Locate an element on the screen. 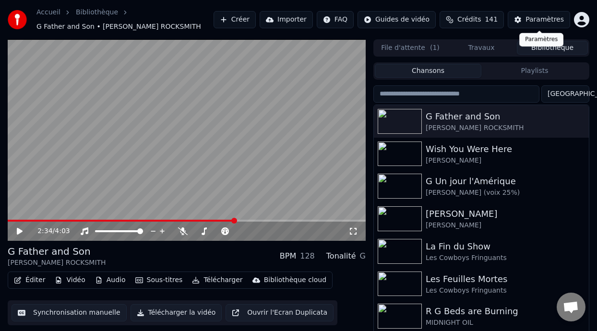  button: Créer is located at coordinates (234, 20).